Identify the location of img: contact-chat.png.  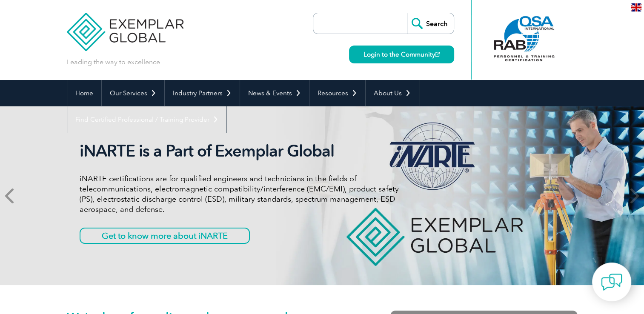
(612, 282).